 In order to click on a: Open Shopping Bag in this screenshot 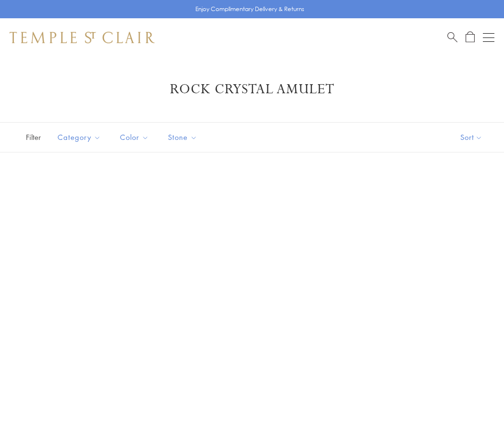, I will do `click(470, 37)`.